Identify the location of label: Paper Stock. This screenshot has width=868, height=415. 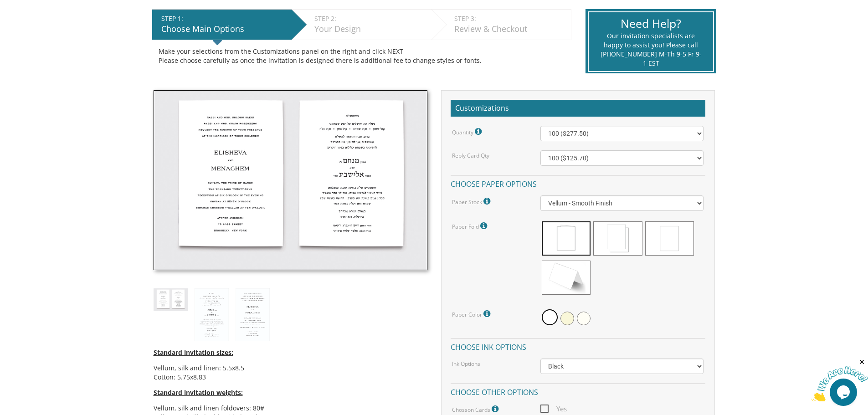
(472, 202).